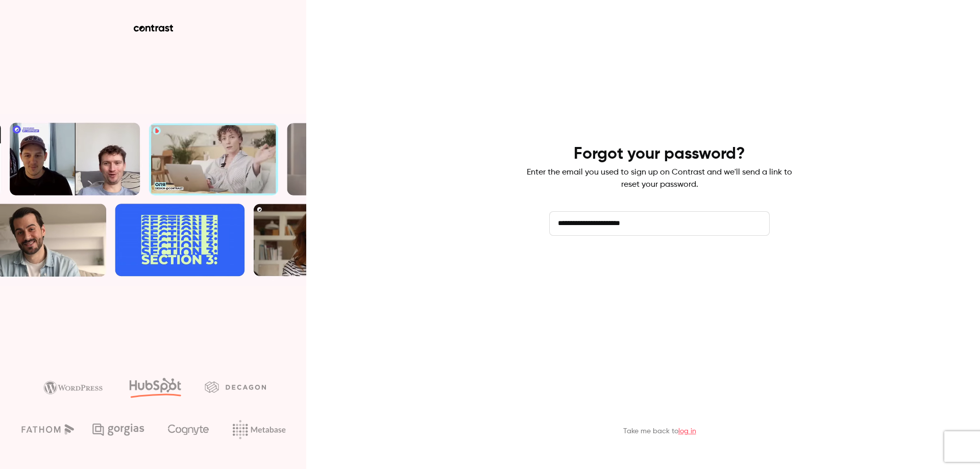 The image size is (980, 469). What do you see at coordinates (660, 432) in the screenshot?
I see `p: Take me back to` at bounding box center [660, 432].